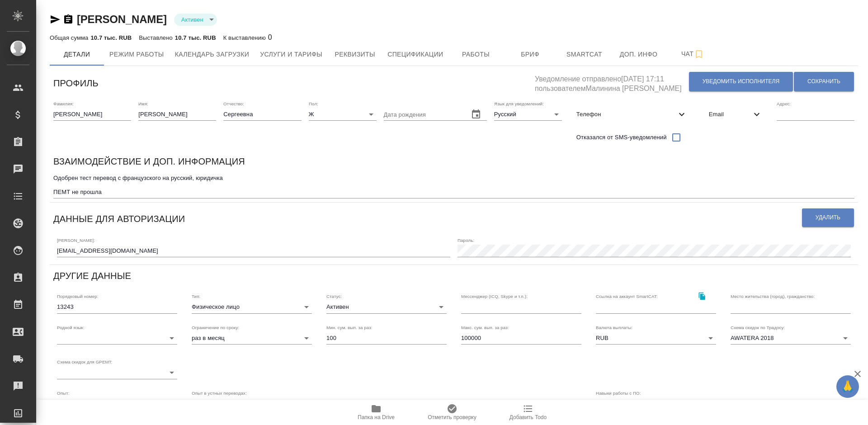 The image size is (868, 425). Describe the element at coordinates (530, 54) in the screenshot. I see `span: Бриф` at that location.